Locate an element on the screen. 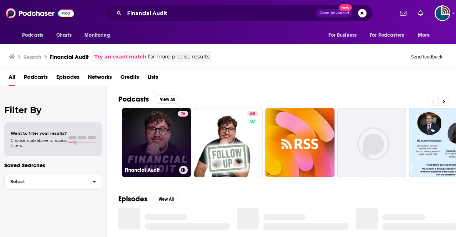 This screenshot has width=456, height=237. span: Credits is located at coordinates (130, 78).